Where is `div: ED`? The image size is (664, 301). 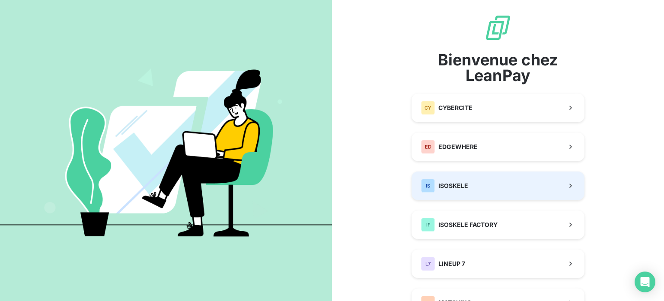
div: ED is located at coordinates (428, 147).